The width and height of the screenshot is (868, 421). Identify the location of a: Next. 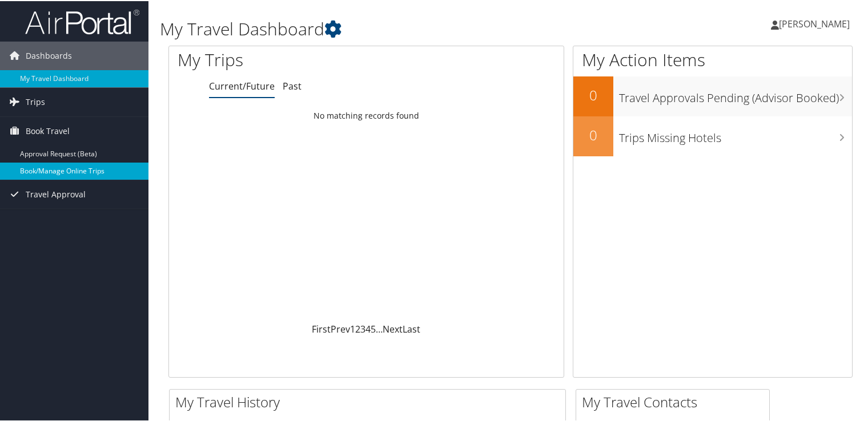
(392, 328).